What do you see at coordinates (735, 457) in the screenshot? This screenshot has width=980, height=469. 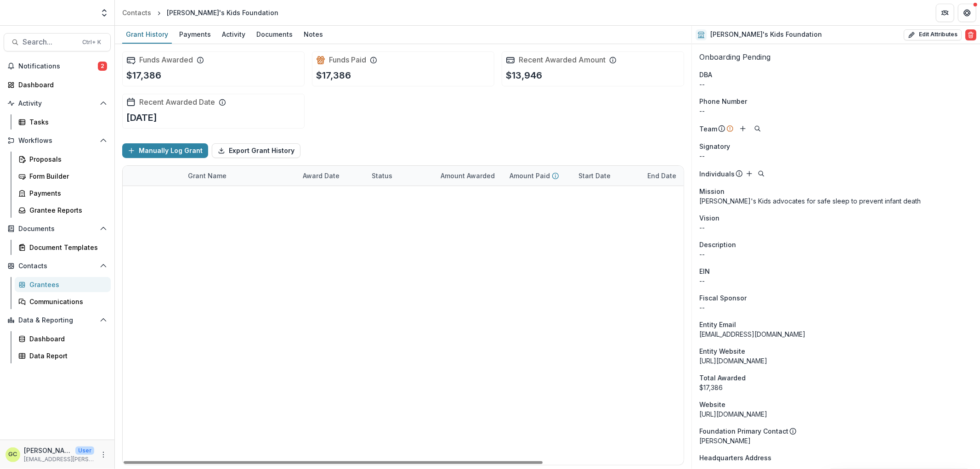 I see `span: Headquarters Address` at bounding box center [735, 457].